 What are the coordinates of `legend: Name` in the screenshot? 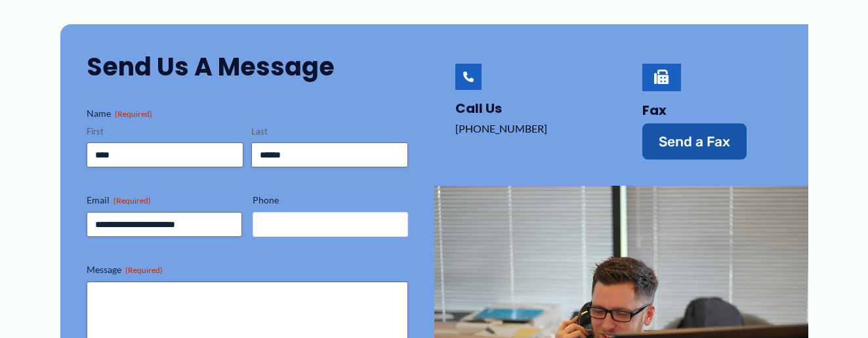 It's located at (120, 114).